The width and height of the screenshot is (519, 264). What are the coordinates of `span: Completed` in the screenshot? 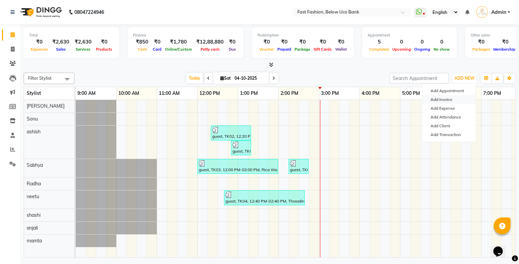 It's located at (379, 49).